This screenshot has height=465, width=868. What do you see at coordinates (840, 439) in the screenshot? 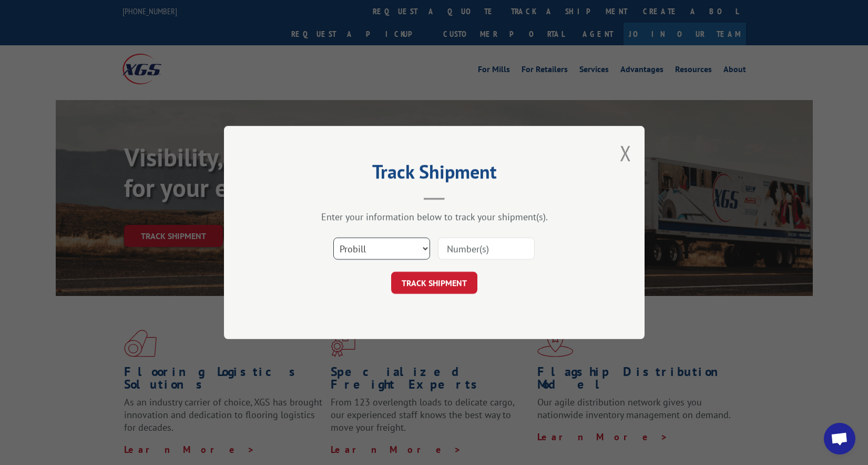
I see `div: Open chat` at bounding box center [840, 439].